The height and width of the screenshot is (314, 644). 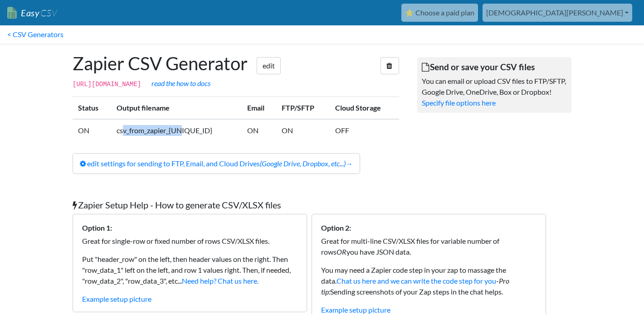 What do you see at coordinates (322, 205) in the screenshot?
I see `h5: Zapier Setup Help - How to generate CSV/XLSX files` at bounding box center [322, 205].